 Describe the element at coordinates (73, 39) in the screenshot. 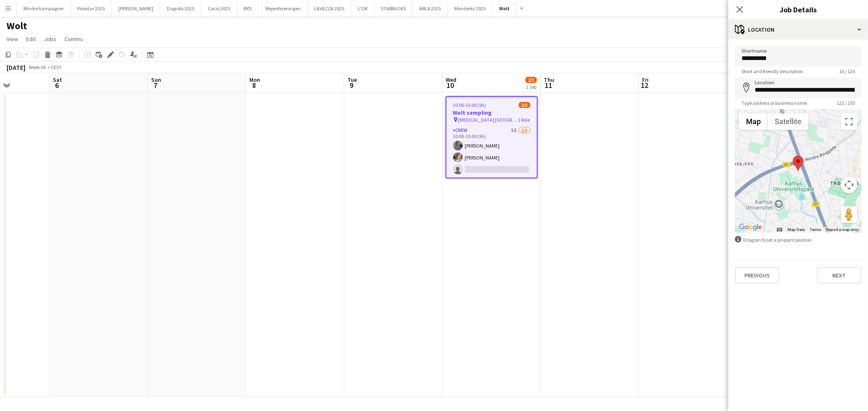

I see `span: Comms` at that location.